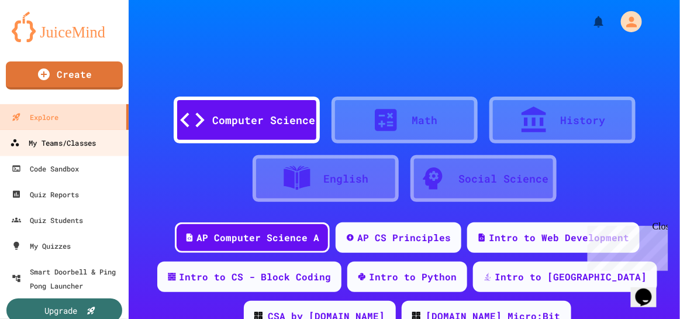 This screenshot has height=319, width=680. What do you see at coordinates (258, 238) in the screenshot?
I see `div: AP Computer Science A` at bounding box center [258, 238].